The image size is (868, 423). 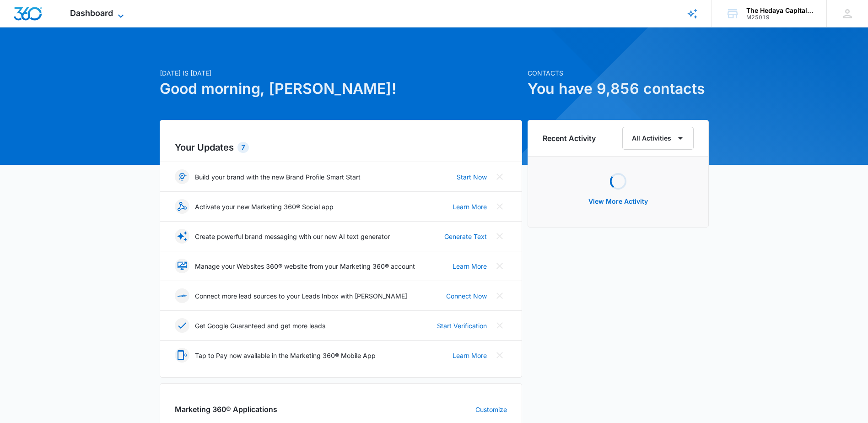 I want to click on div: 7, so click(x=243, y=148).